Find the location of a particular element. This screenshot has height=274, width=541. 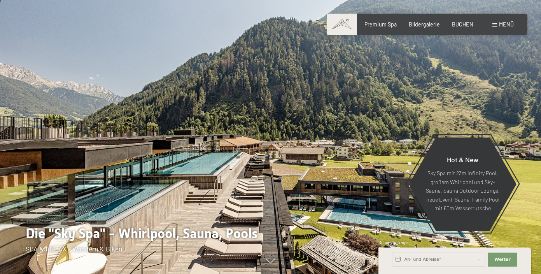

a: BUCHEN is located at coordinates (462, 24).